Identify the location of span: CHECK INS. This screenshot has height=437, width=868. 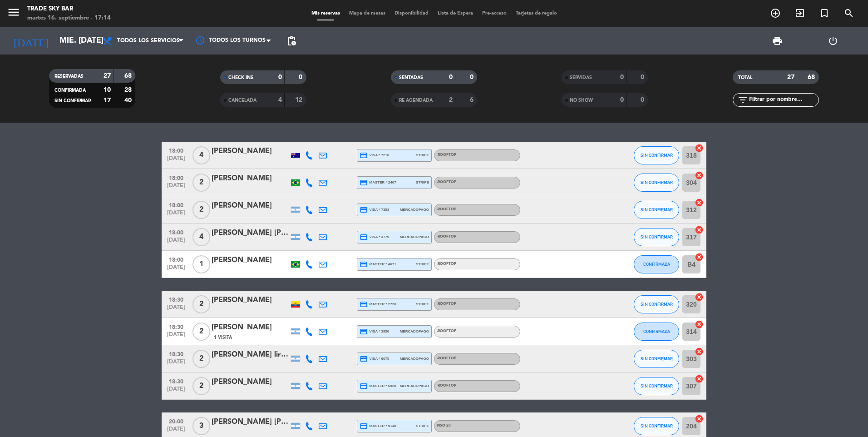
(241, 78).